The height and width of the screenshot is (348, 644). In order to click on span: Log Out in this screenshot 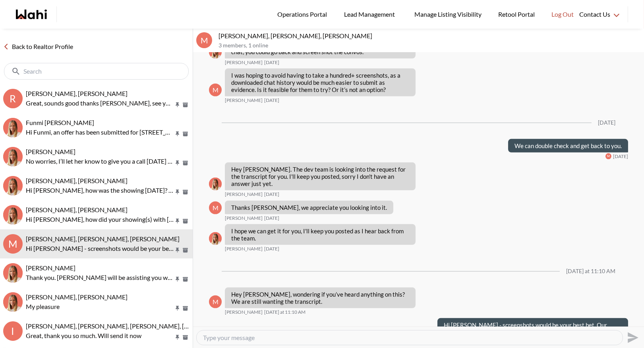, I will do `click(563, 15)`.